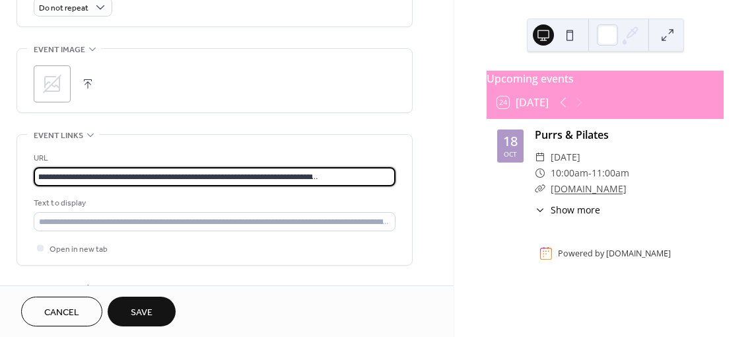  I want to click on span: Save, so click(141, 312).